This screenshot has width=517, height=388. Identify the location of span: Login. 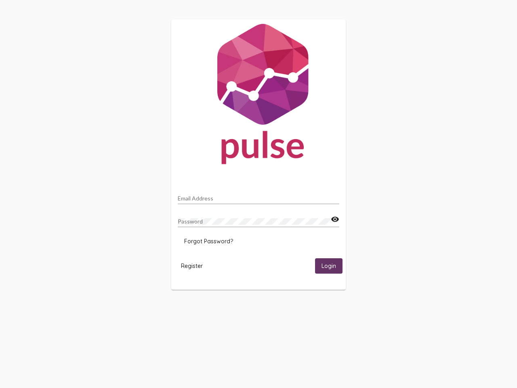
(329, 266).